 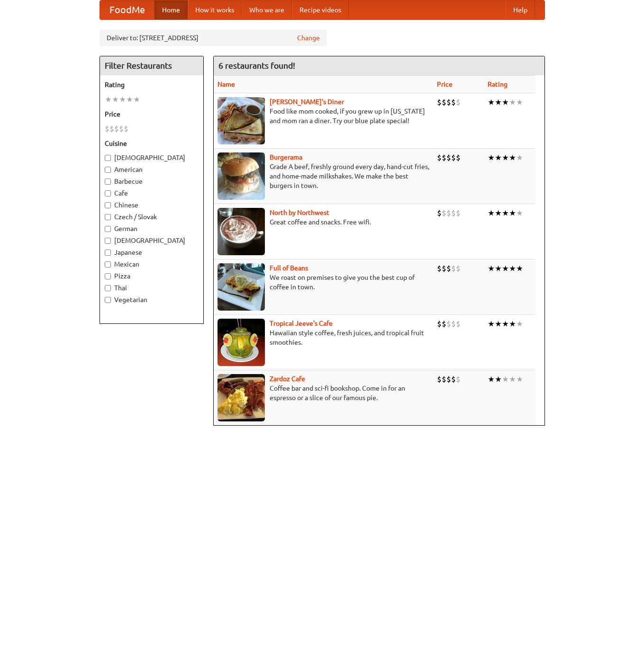 What do you see at coordinates (289, 268) in the screenshot?
I see `a: Full of Beans` at bounding box center [289, 268].